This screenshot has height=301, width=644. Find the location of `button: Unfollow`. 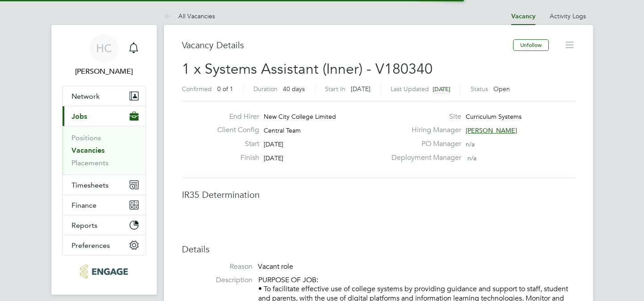

button: Unfollow is located at coordinates (531, 45).